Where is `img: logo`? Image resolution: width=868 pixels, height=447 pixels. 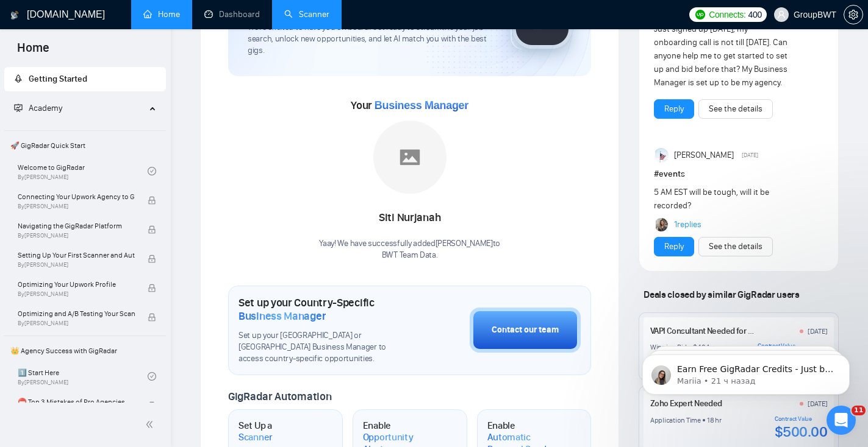
img: logo is located at coordinates (15, 15).